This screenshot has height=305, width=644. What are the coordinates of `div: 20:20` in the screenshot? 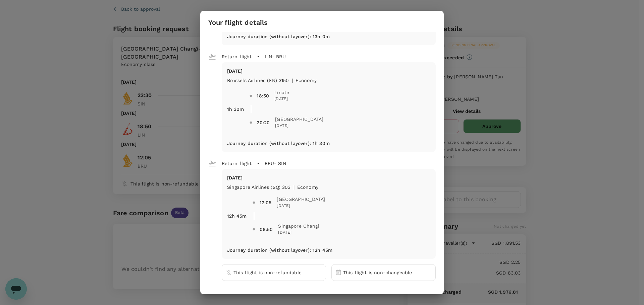 It's located at (263, 122).